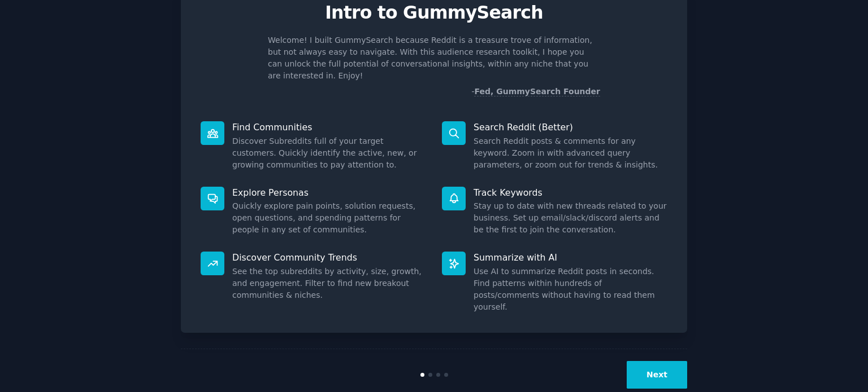 The height and width of the screenshot is (392, 868). I want to click on dd: See the top subreddits by activity, size, growth, and engagement. Filter to find new breakout com..., so click(329, 284).